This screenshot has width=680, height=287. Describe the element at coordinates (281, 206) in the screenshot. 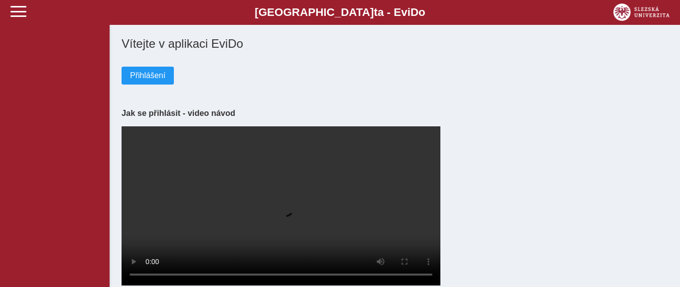

I see `video: Your browser does not support the video tag.` at that location.